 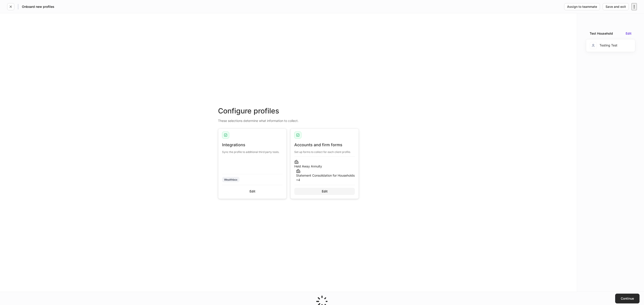 I want to click on button: Save and exit, so click(x=616, y=7).